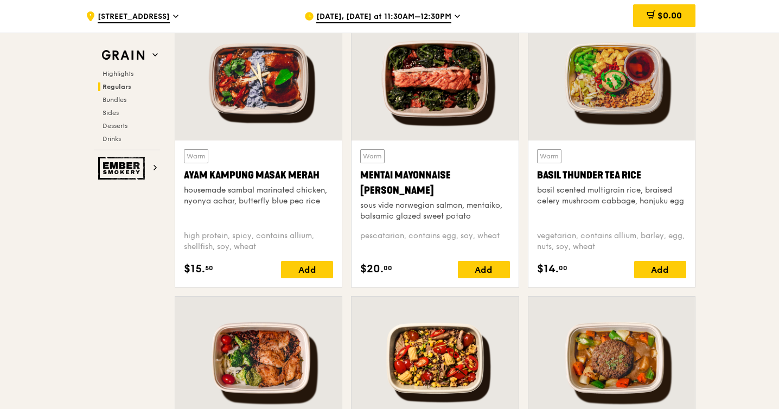 This screenshot has height=409, width=779. I want to click on div: housemade sambal marinated chicken, nyonya achar, butterfly blue pea rice, so click(258, 196).